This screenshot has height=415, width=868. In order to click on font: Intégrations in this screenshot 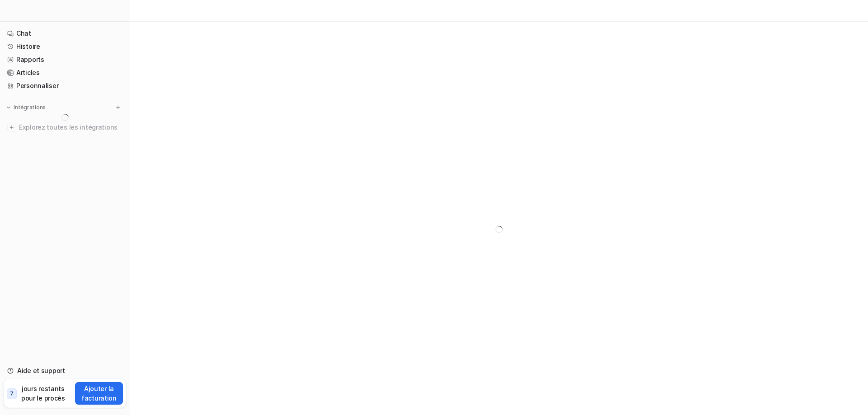, I will do `click(29, 107)`.